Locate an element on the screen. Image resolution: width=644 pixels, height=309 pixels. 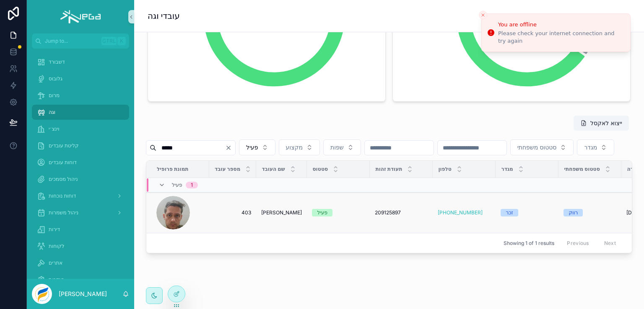
a: וינצ׳י is located at coordinates (80, 129).